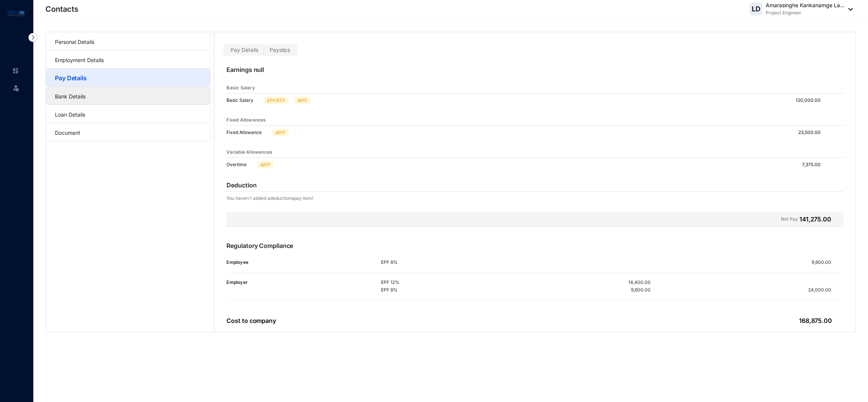  What do you see at coordinates (280, 50) in the screenshot?
I see `span: Payslips` at bounding box center [280, 50].